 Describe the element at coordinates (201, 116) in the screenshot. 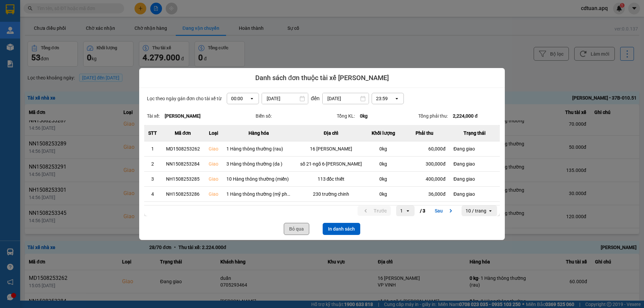

I see `div: Tài xế:` at that location.